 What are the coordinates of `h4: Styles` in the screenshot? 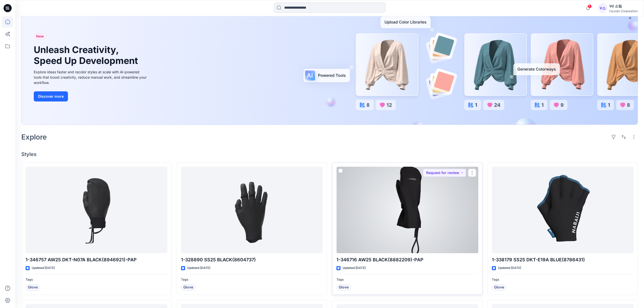 It's located at (330, 154).